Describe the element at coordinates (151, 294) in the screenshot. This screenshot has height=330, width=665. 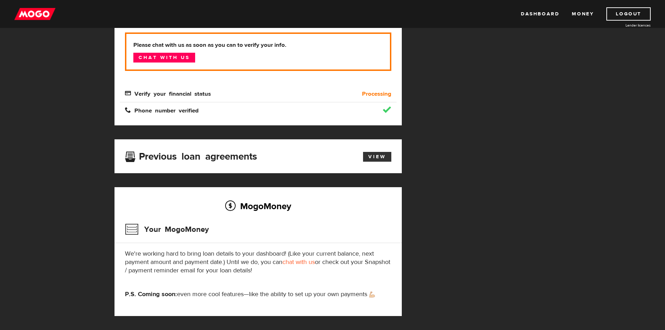
I see `strong: P.S. Coming soon:` at that location.